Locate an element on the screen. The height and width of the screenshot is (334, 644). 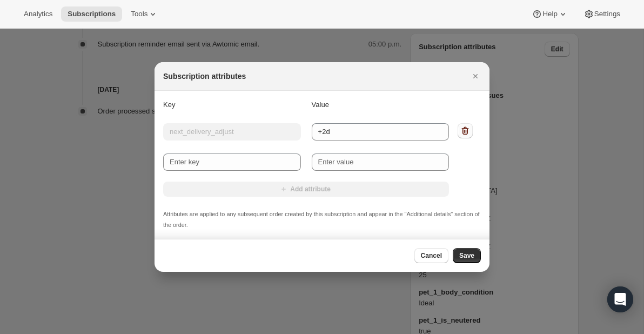
span: Key is located at coordinates (169, 104).